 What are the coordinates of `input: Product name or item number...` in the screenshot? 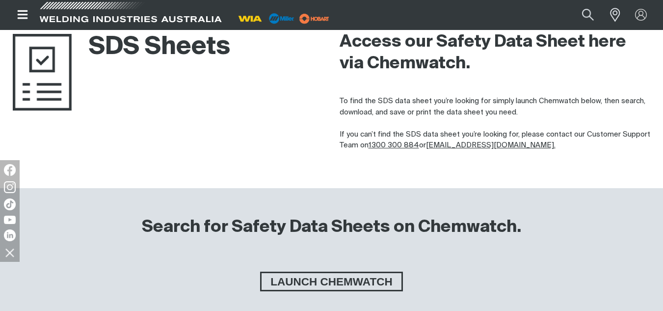 It's located at (582, 15).